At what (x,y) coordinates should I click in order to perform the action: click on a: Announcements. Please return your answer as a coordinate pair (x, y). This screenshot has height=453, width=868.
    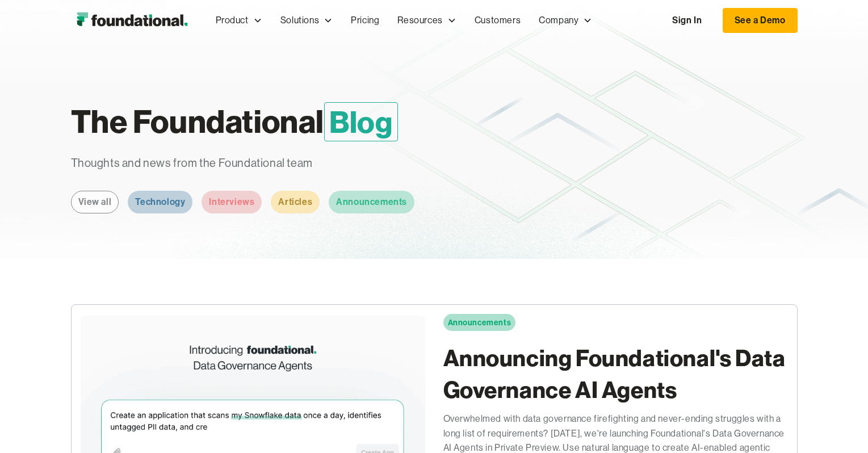
    Looking at the image, I should click on (371, 202).